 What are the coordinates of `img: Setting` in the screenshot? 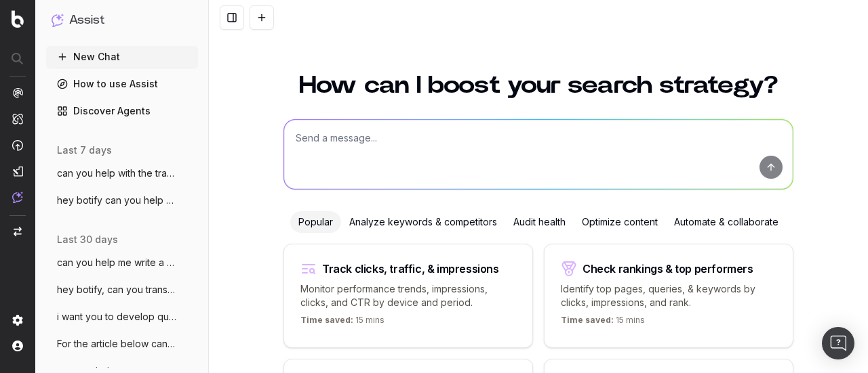 It's located at (17, 321).